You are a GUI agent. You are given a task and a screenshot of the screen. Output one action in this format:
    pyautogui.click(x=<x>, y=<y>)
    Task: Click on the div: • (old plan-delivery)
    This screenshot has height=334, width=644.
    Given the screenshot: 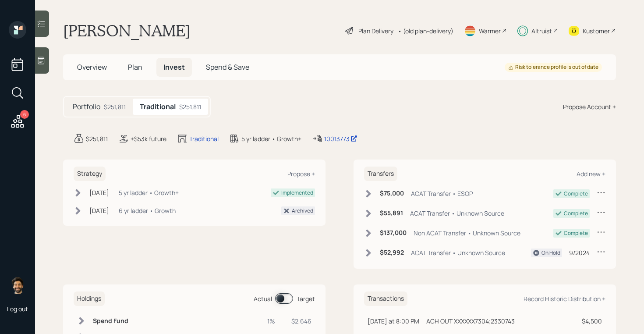 What is the action you would take?
    pyautogui.click(x=426, y=31)
    